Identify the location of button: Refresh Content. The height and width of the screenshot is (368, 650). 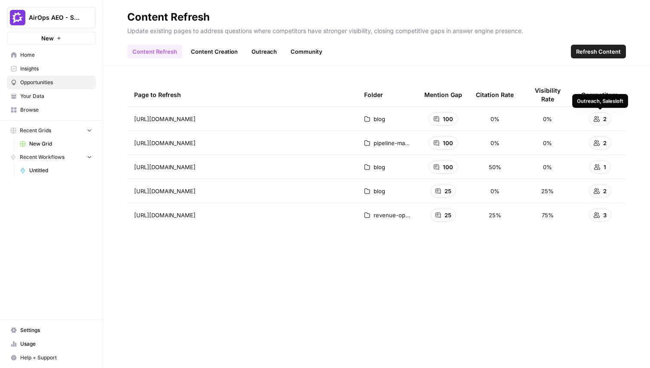
(598, 52).